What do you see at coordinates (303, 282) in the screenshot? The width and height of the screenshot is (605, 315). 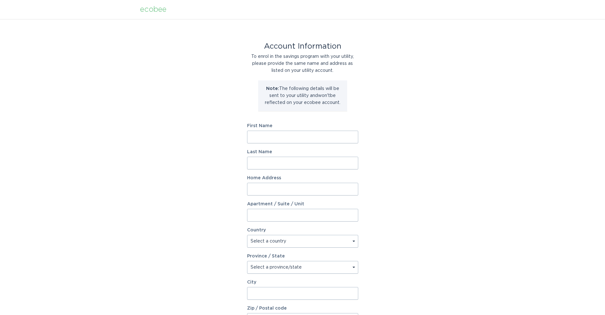 I see `label: City` at bounding box center [303, 282].